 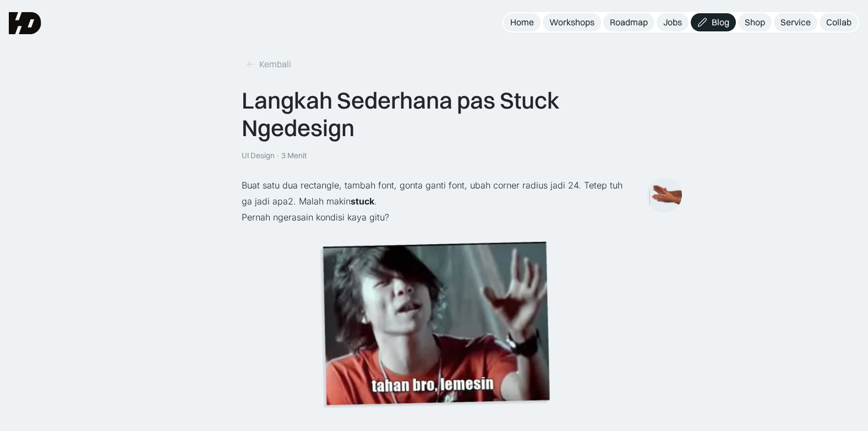 I want to click on a: Service, so click(x=795, y=22).